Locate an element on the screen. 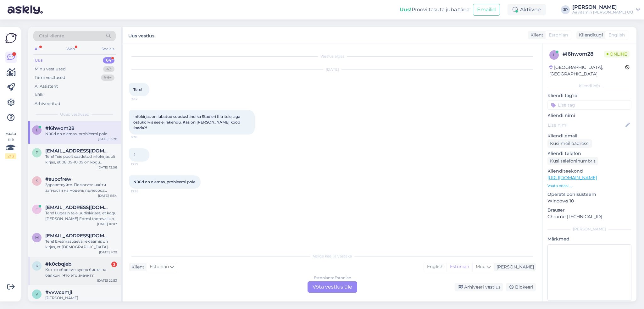 This screenshot has width=644, height=309. button: Emailid is located at coordinates (486, 10).